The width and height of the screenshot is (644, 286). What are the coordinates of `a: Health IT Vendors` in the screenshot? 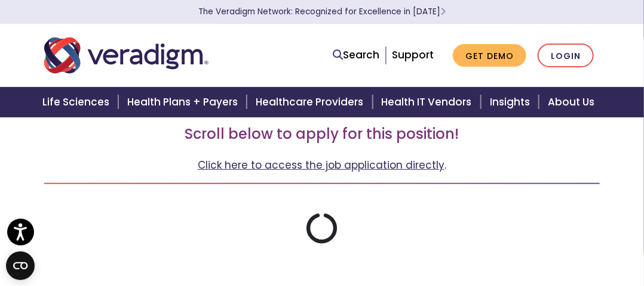 It's located at (428, 102).